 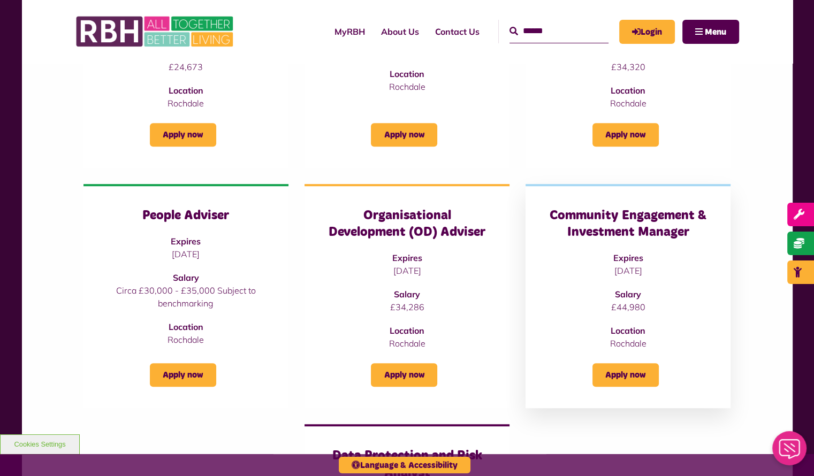 What do you see at coordinates (628, 224) in the screenshot?
I see `h3: Community Engagement & Investment Manager` at bounding box center [628, 224].